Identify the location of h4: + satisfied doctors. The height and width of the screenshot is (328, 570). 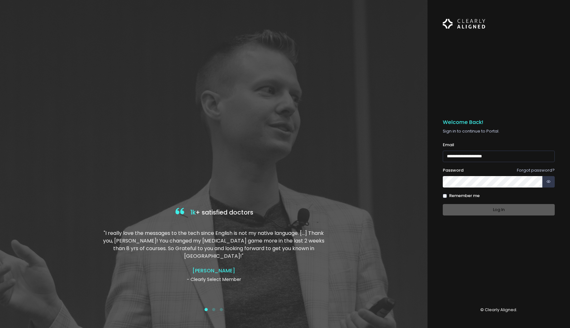
(214, 213).